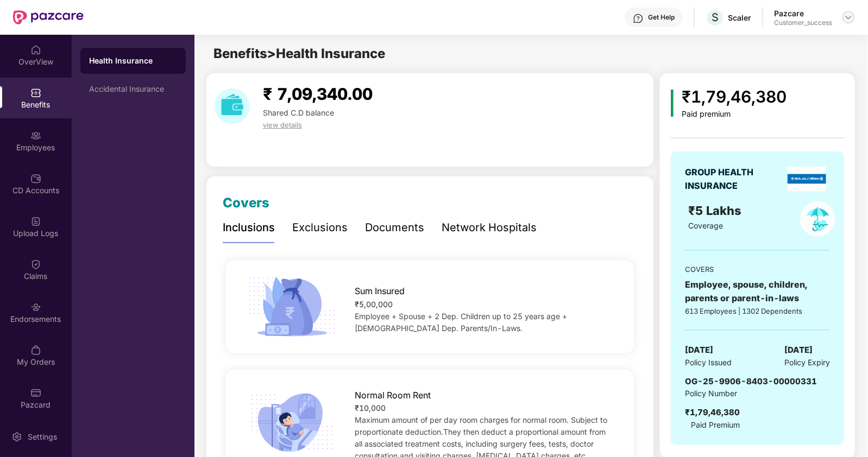 This screenshot has height=457, width=868. Describe the element at coordinates (485, 409) in the screenshot. I see `div: ₹10,000` at that location.